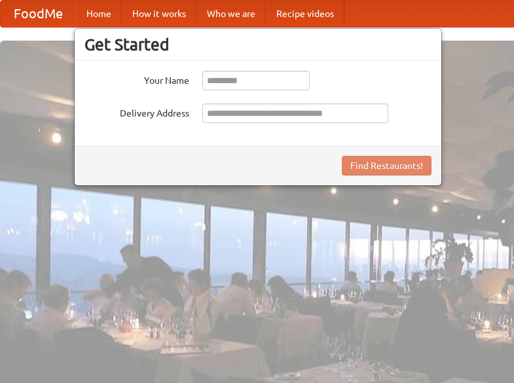  Describe the element at coordinates (99, 14) in the screenshot. I see `a: Home` at that location.